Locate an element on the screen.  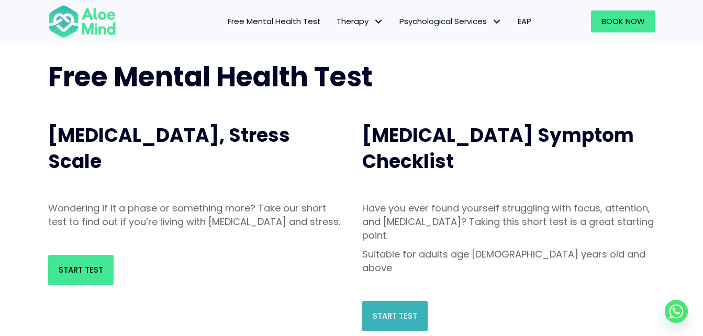
a: TherapyTherapy: submenu is located at coordinates (360, 21).